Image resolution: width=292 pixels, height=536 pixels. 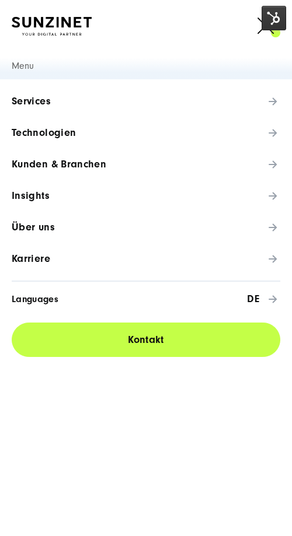 What do you see at coordinates (31, 259) in the screenshot?
I see `span: Karriere` at bounding box center [31, 259].